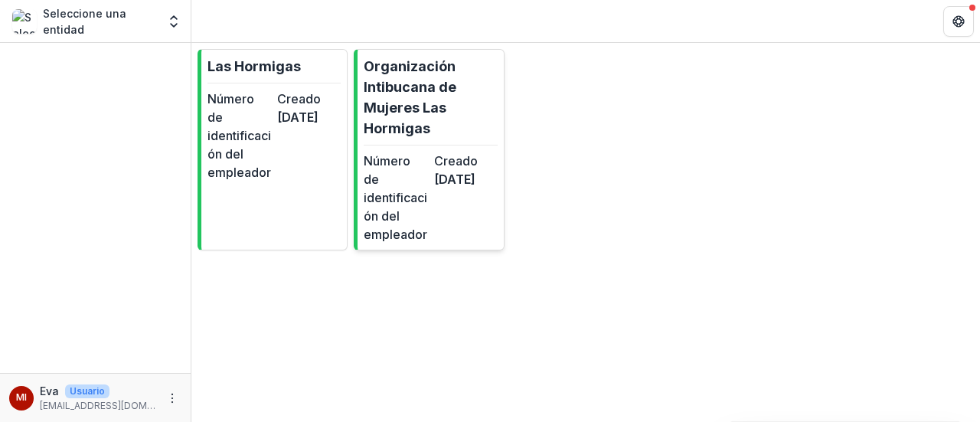  I want to click on font: Usuario, so click(87, 390).